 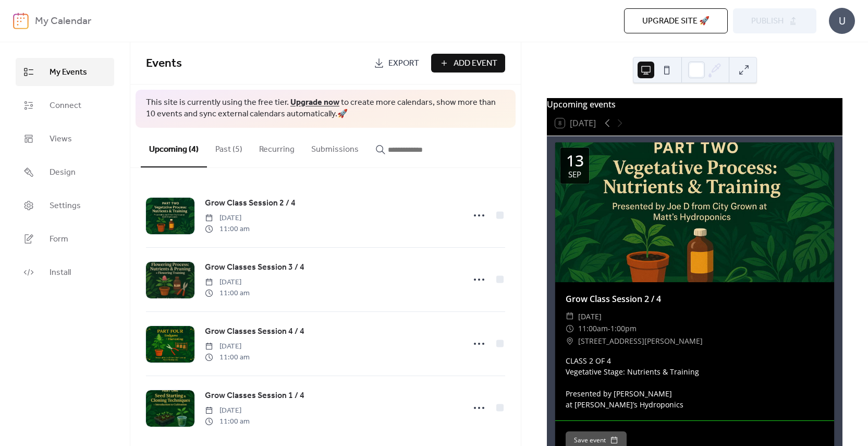 I want to click on a: Add Event, so click(x=468, y=63).